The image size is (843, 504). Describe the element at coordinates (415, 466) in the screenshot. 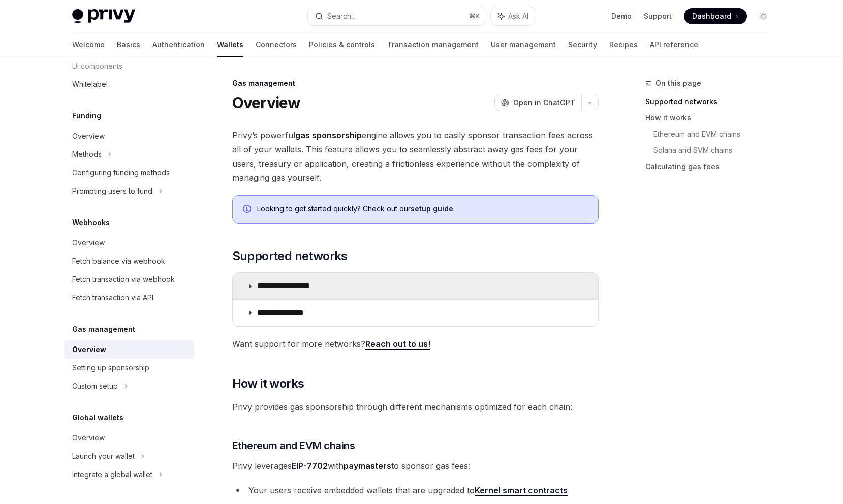

I see `span: Privy leverages with to sponsor gas fees:` at that location.